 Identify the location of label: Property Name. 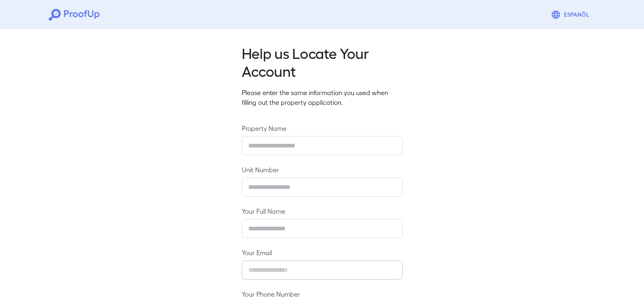
(322, 128).